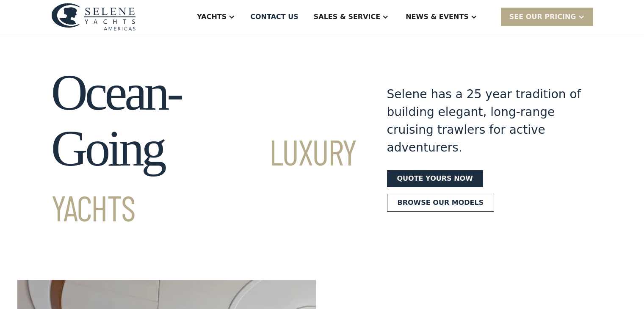 Image resolution: width=644 pixels, height=309 pixels. I want to click on a: Quote yours now, so click(435, 179).